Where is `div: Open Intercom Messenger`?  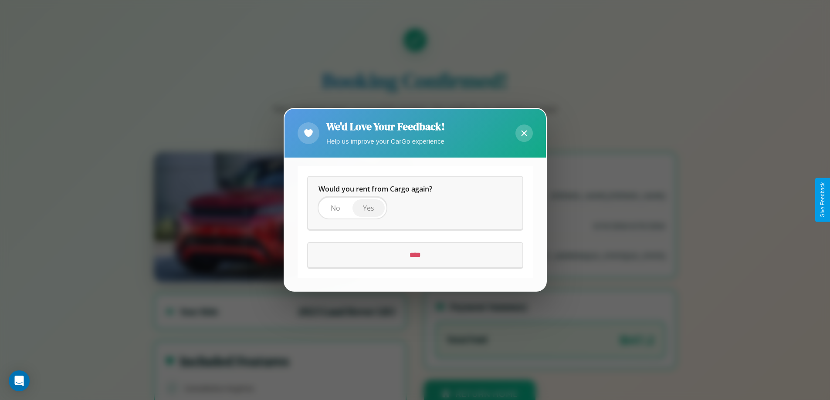 div: Open Intercom Messenger is located at coordinates (19, 381).